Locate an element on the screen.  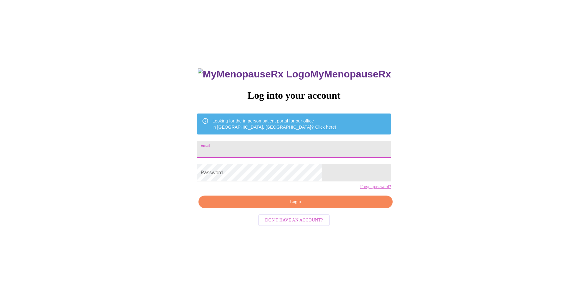
h3: MyMenopauseRx is located at coordinates (295, 74).